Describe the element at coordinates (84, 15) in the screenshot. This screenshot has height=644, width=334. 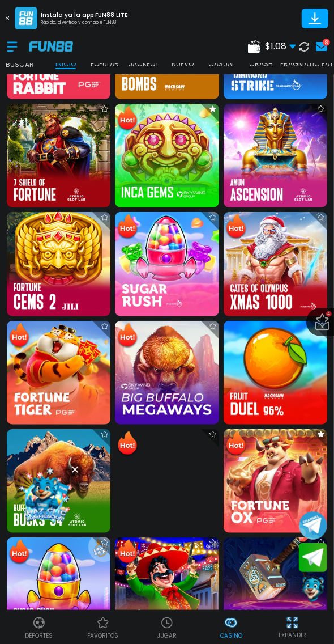
I see `p: Instala ya la app FUN88 LITE` at that location.